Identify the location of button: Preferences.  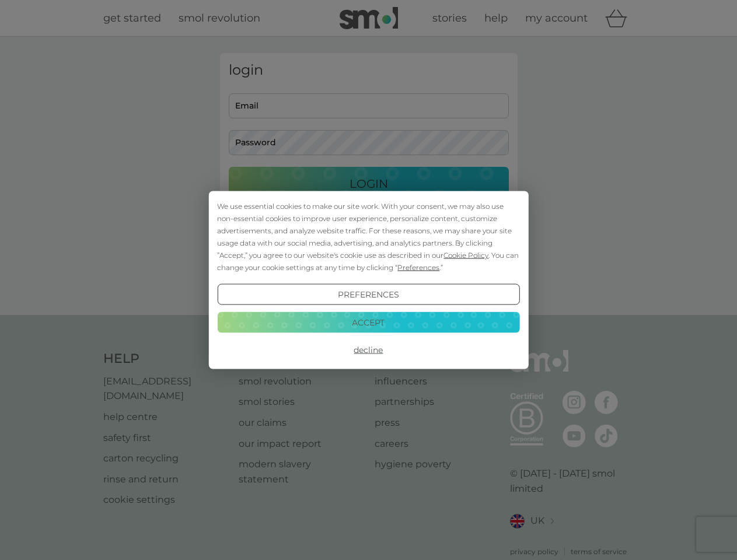
(368, 295).